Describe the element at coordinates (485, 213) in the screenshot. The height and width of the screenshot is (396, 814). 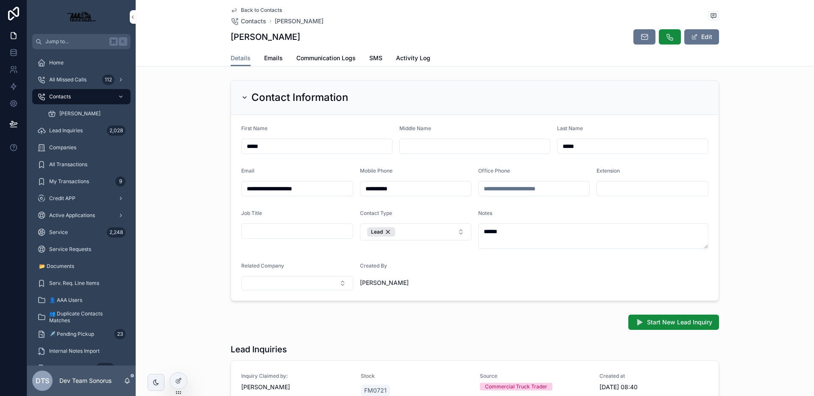
I see `span: Notes` at that location.